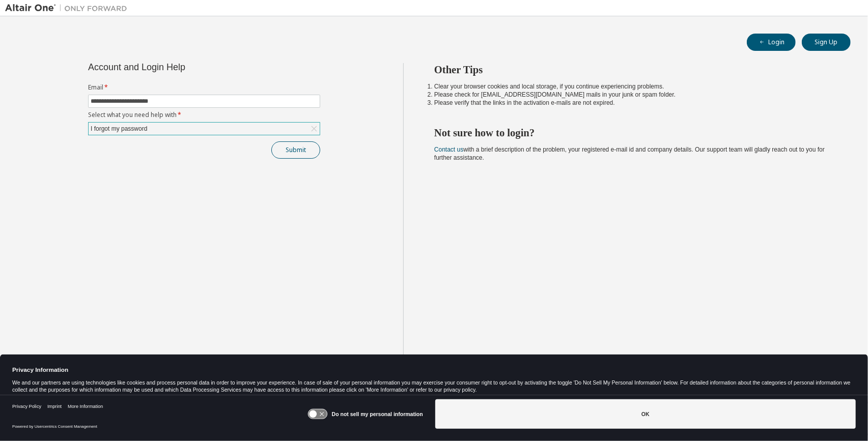 The width and height of the screenshot is (868, 441). What do you see at coordinates (448, 150) in the screenshot?
I see `a: Contact us` at bounding box center [448, 150].